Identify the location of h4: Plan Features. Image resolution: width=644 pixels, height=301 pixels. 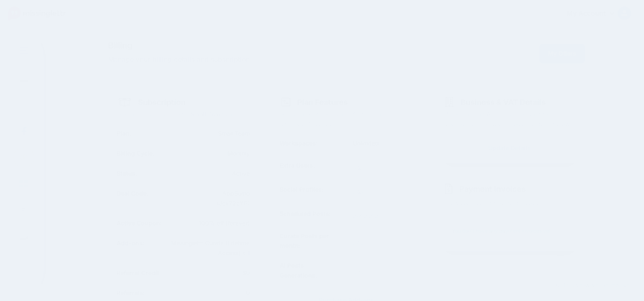
(314, 102).